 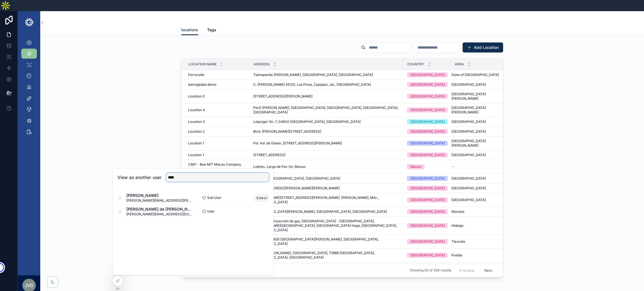 What do you see at coordinates (211, 211) in the screenshot?
I see `span: User` at bounding box center [211, 211].